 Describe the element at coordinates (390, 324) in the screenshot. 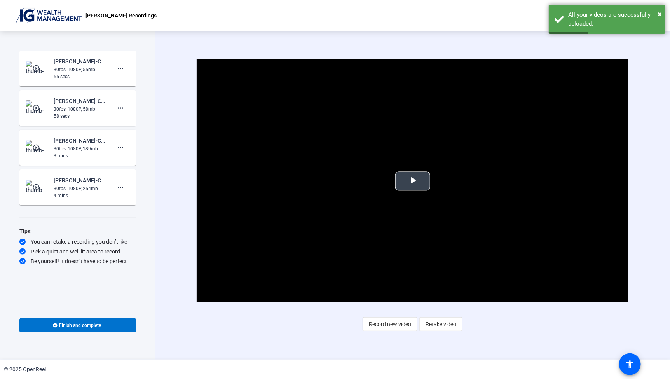

I see `span: Record new video` at that location.